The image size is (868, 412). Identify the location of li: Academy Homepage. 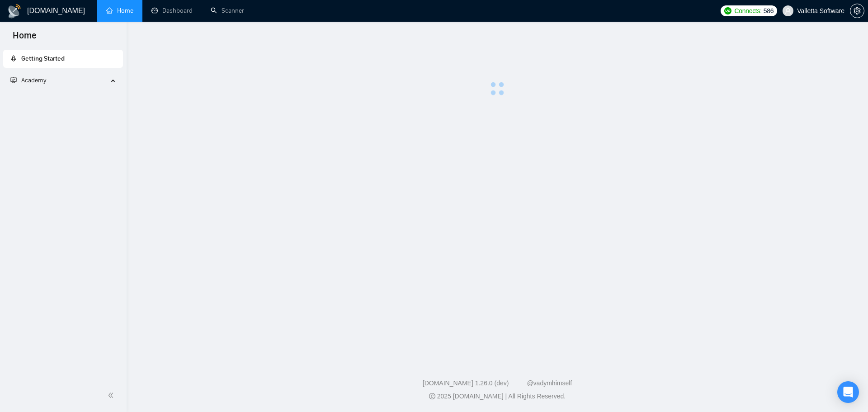
(63, 96).